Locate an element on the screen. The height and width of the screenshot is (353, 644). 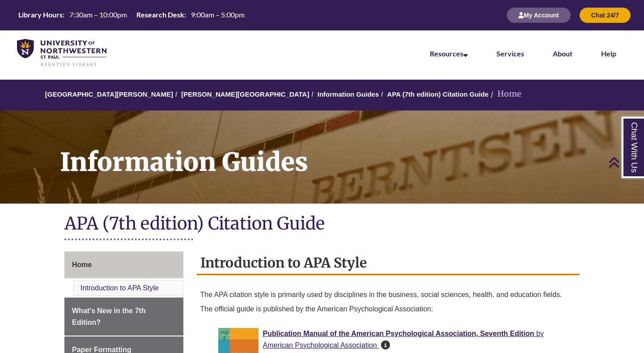
a: Resources is located at coordinates (449, 53).